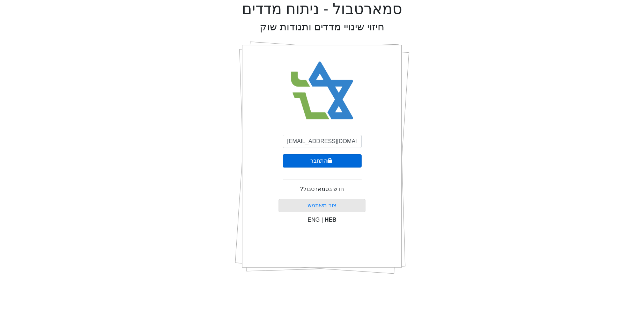 Image resolution: width=644 pixels, height=326 pixels. Describe the element at coordinates (313, 219) in the screenshot. I see `span: ENG` at that location.